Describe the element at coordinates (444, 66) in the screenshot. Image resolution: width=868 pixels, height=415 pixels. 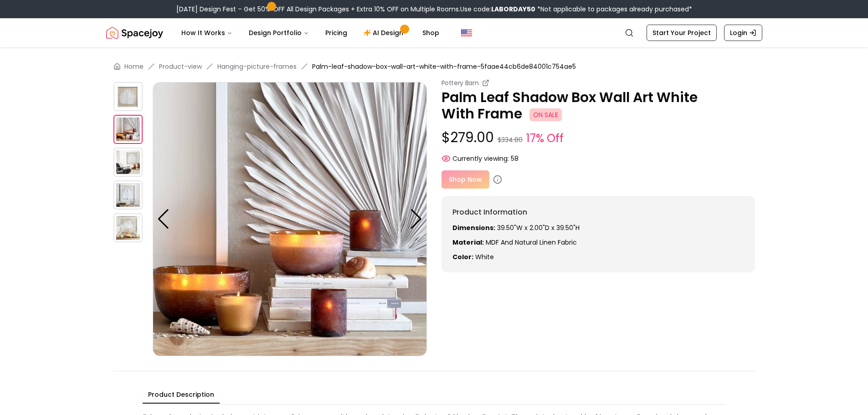
I see `span: Palm-leaf-shadow-box-wall-art-white-with-frame-5faae44cb6de84001c754ae5` at that location.